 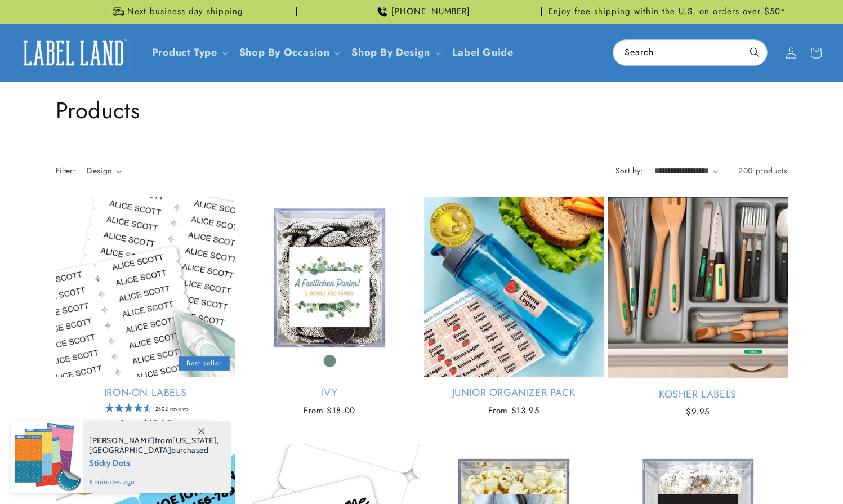 What do you see at coordinates (73, 53) in the screenshot?
I see `a: Label Land` at bounding box center [73, 53].